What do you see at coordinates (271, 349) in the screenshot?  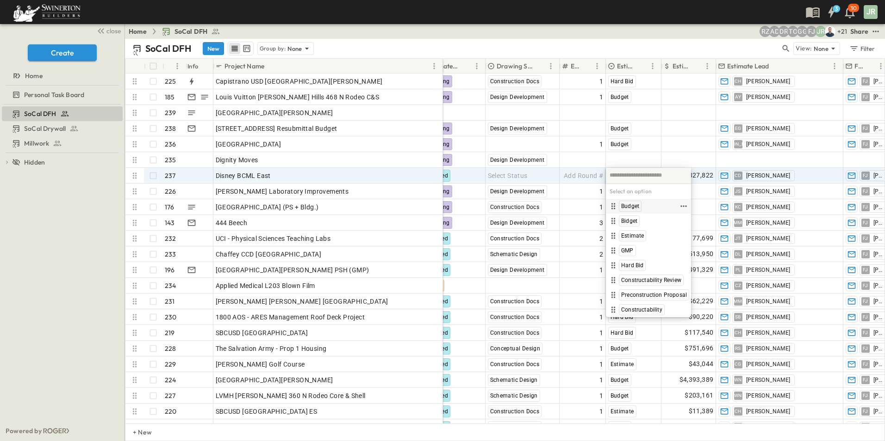 I see `span: The Salvation Army - Prop 1 Housing` at bounding box center [271, 349].